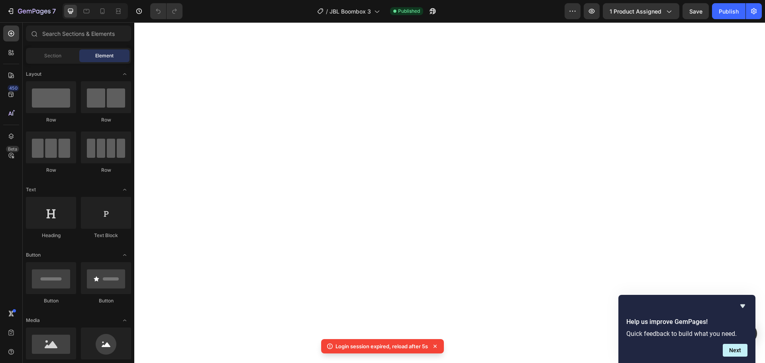 Image resolution: width=765 pixels, height=363 pixels. Describe the element at coordinates (687, 329) in the screenshot. I see `div: Help us improve GemPages!` at that location.